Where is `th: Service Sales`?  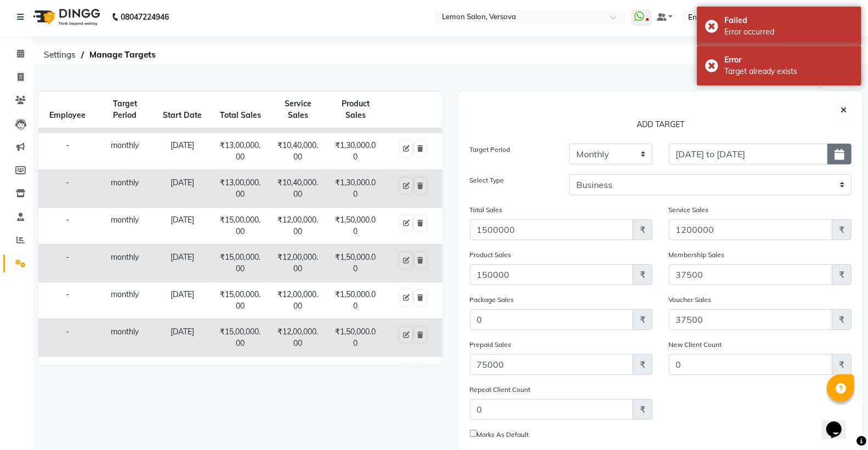
th: Service Sales is located at coordinates (297, 111).